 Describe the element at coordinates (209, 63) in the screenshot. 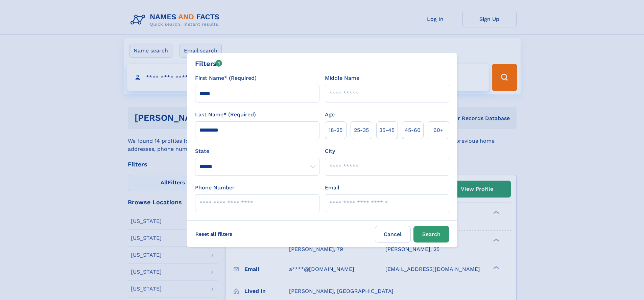

I see `div: Filters` at that location.